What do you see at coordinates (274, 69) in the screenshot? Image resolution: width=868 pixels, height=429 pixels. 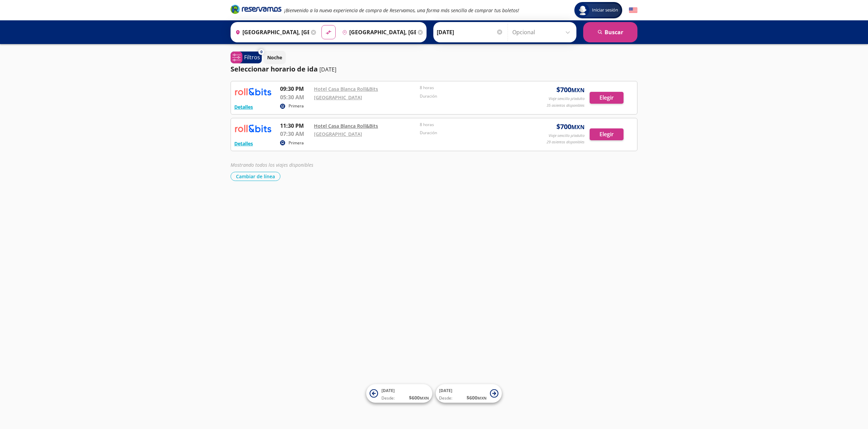 I see `p: Seleccionar horario de ida` at bounding box center [274, 69].